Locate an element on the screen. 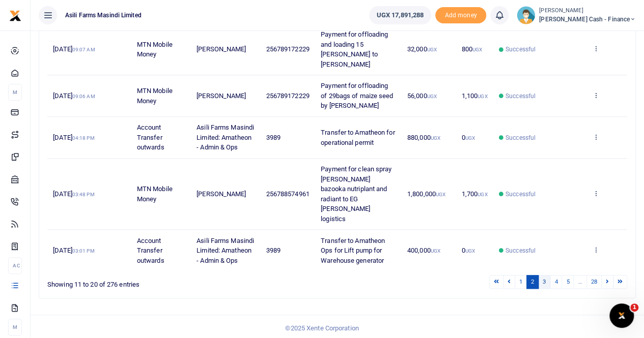  li: Wallet ballance is located at coordinates (400, 15).